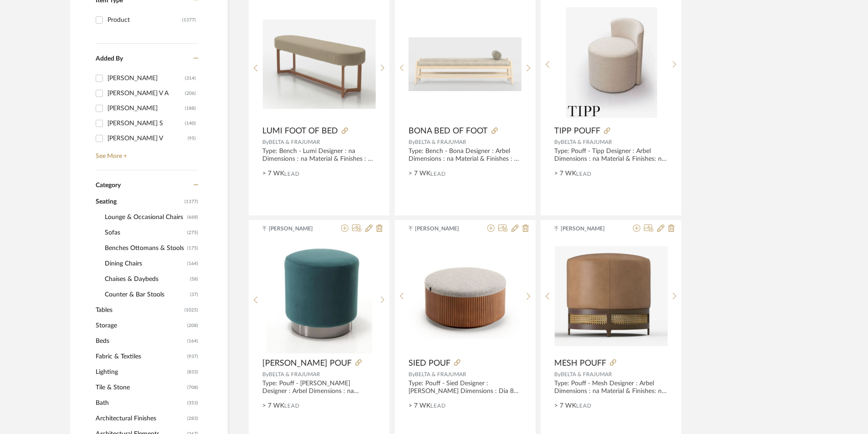 The height and width of the screenshot is (434, 868). What do you see at coordinates (192, 248) in the screenshot?
I see `span: (175)` at bounding box center [192, 248].